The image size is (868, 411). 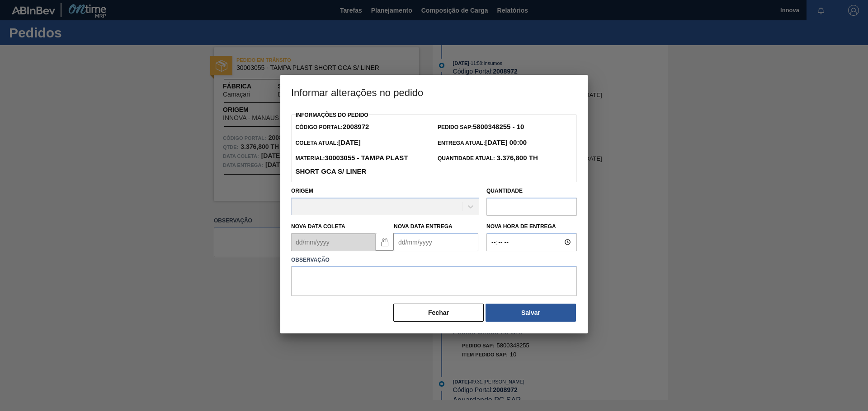 I want to click on strong: 5800348255 - 10, so click(x=498, y=126).